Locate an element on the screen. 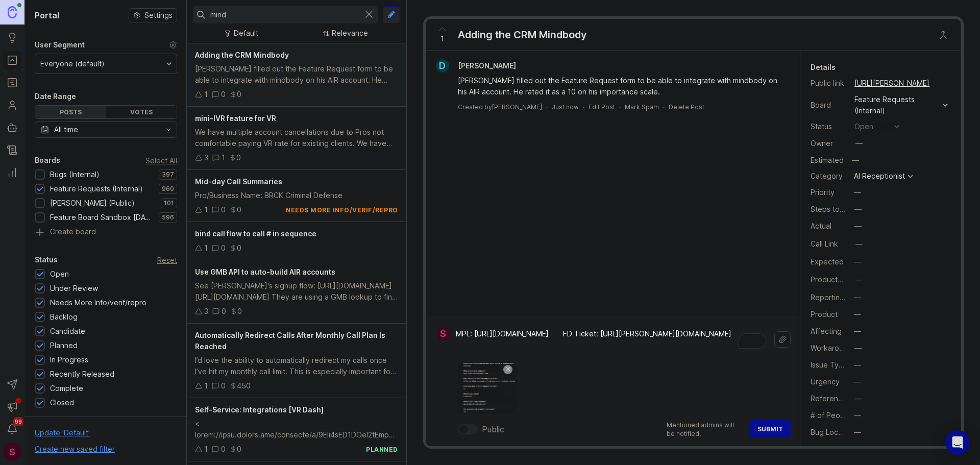  button: Upload file is located at coordinates (783, 339).